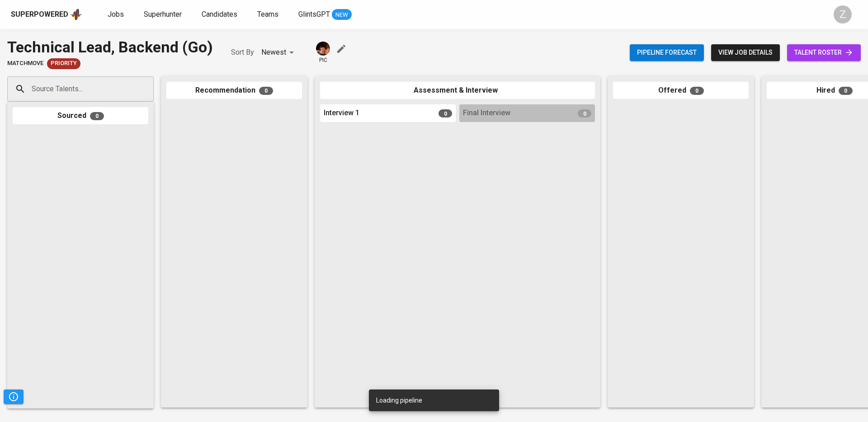  I want to click on div: Assessment & Interview, so click(458, 91).